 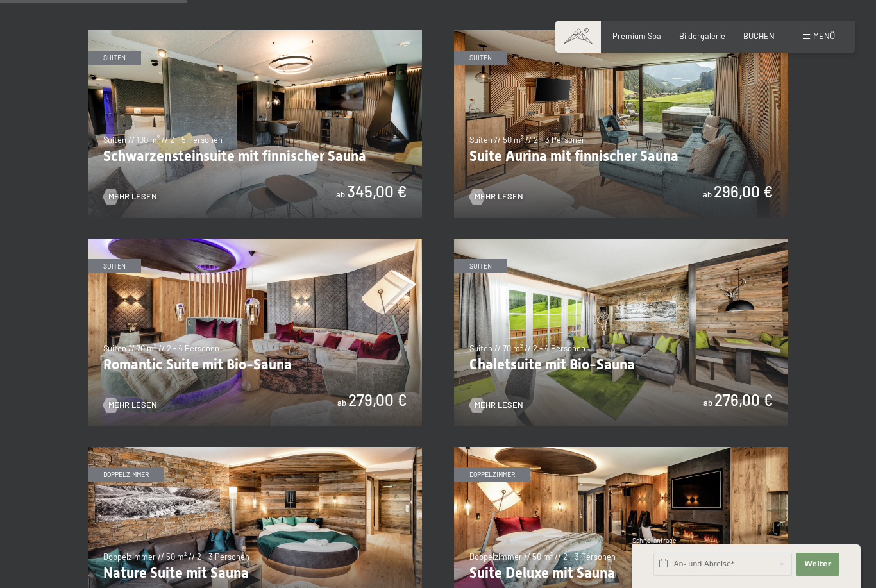 I want to click on span: Weiter, so click(x=818, y=564).